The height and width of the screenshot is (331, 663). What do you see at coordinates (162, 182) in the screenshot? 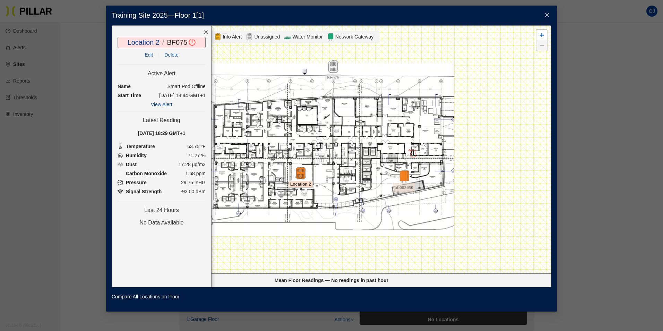
I see `li: 29.75 inHG` at bounding box center [162, 182].